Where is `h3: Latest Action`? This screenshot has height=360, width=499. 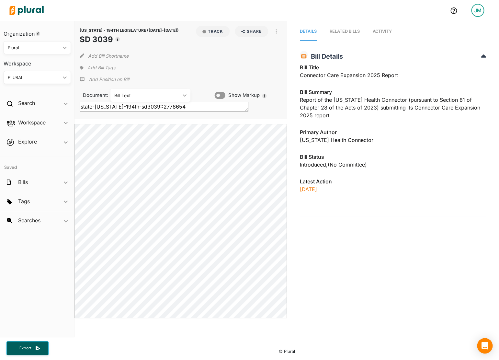
h3: Latest Action is located at coordinates (393, 181).